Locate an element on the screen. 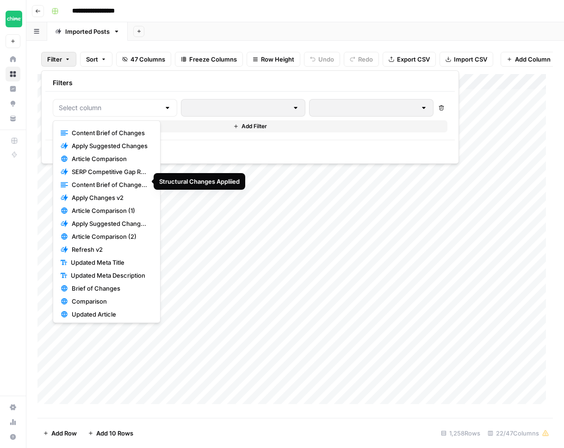 Image resolution: width=564 pixels, height=448 pixels. span: Sort is located at coordinates (92, 59).